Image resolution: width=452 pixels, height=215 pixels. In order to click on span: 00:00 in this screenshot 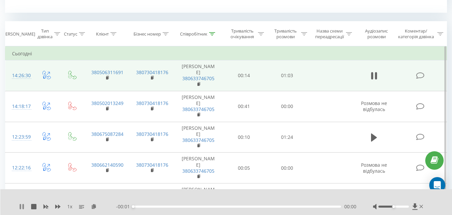, I will do `click(351, 206)`.